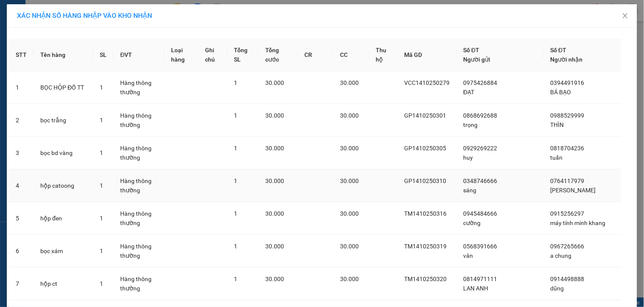 This screenshot has height=307, width=644. Describe the element at coordinates (561, 255) in the screenshot. I see `span: a chung` at that location.